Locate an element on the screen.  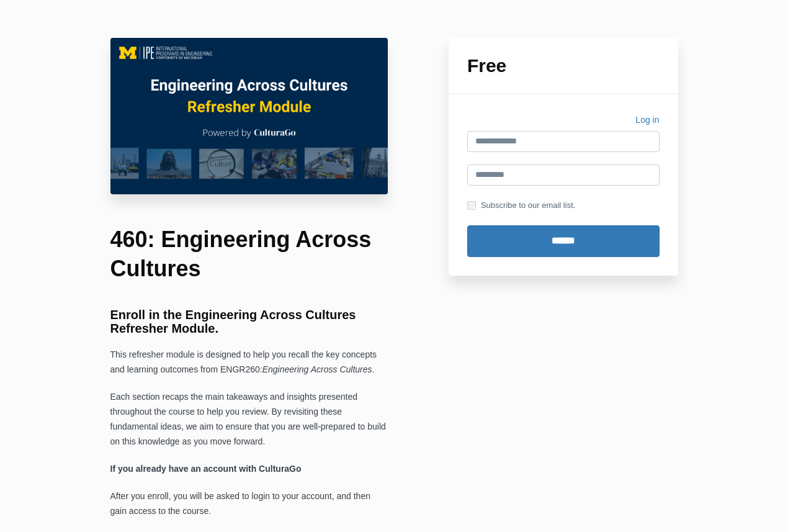
h1: 460: Engineering Across Cultures is located at coordinates (249, 254).